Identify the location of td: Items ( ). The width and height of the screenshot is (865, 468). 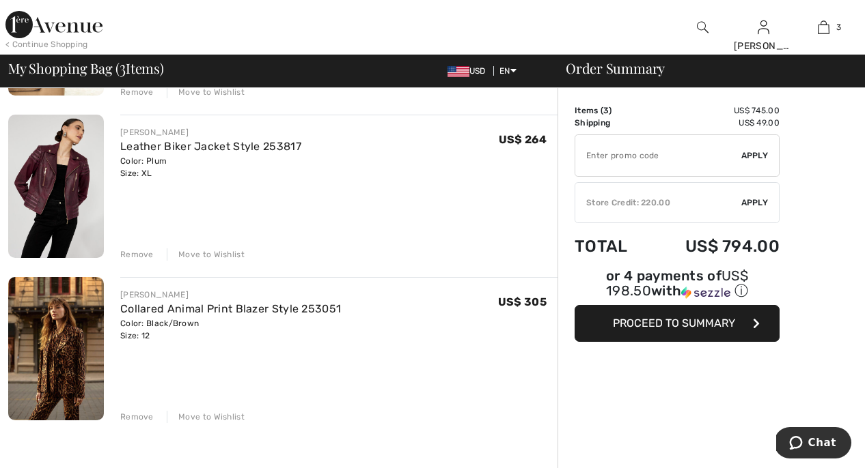
(611, 111).